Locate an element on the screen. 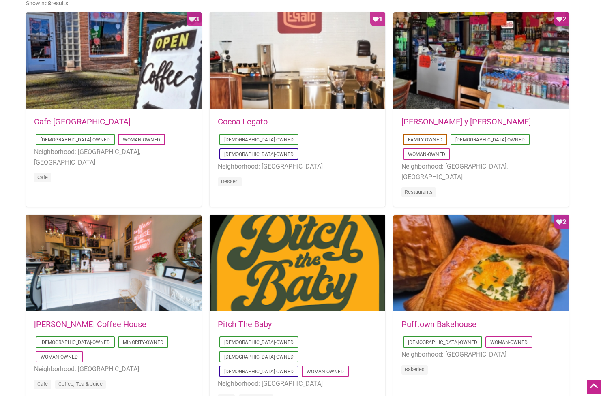  a: Family-Owned is located at coordinates (425, 140).